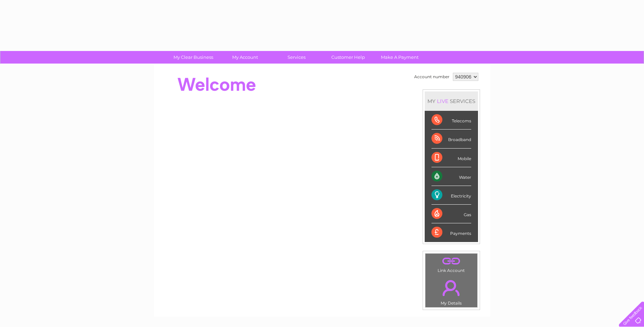 Image resolution: width=644 pixels, height=327 pixels. I want to click on td: Link Account, so click(451, 263).